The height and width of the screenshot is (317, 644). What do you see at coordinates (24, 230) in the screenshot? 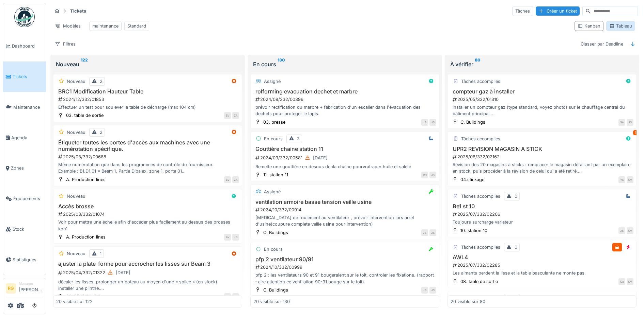
I see `a: Stock` at bounding box center [24, 230].